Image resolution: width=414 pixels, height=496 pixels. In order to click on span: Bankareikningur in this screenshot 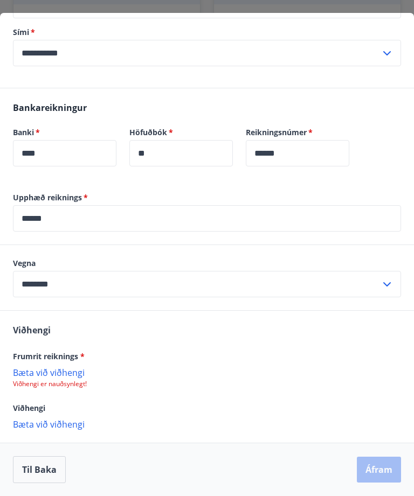, I will do `click(50, 108)`.